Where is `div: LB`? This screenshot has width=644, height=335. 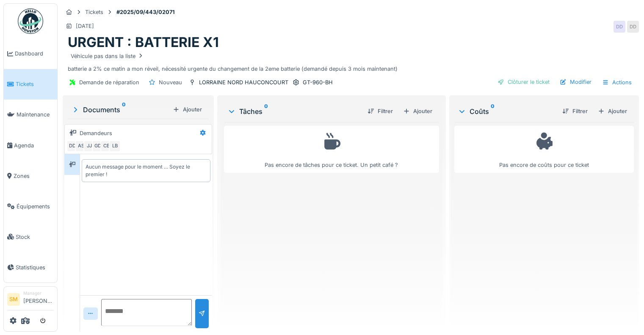 div: LB is located at coordinates (114, 146).